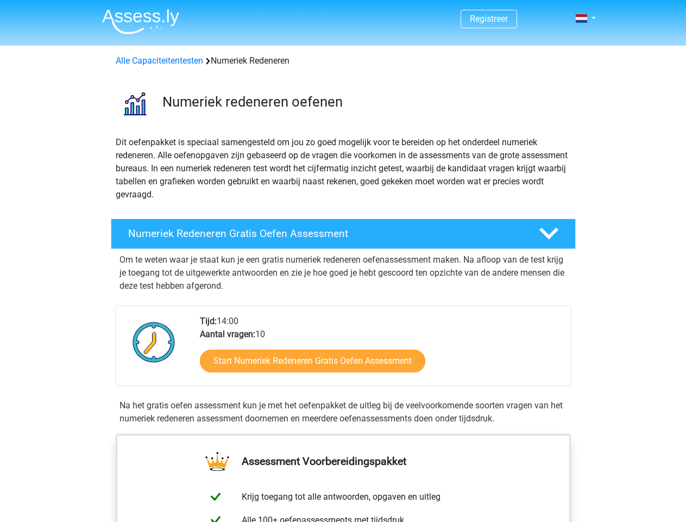  I want to click on h3: Numeriek redeneren oefenen, so click(365, 102).